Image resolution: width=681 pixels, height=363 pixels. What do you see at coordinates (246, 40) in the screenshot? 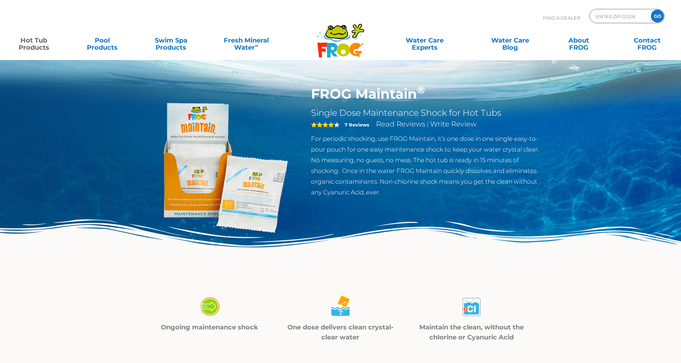
I see `a: Fresh MineralWater∞` at bounding box center [246, 40].